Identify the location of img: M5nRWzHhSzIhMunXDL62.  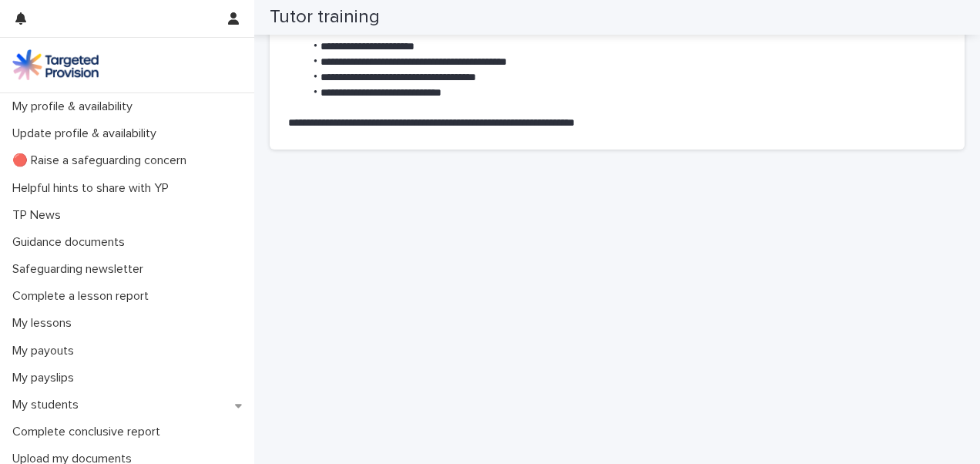
(55, 65).